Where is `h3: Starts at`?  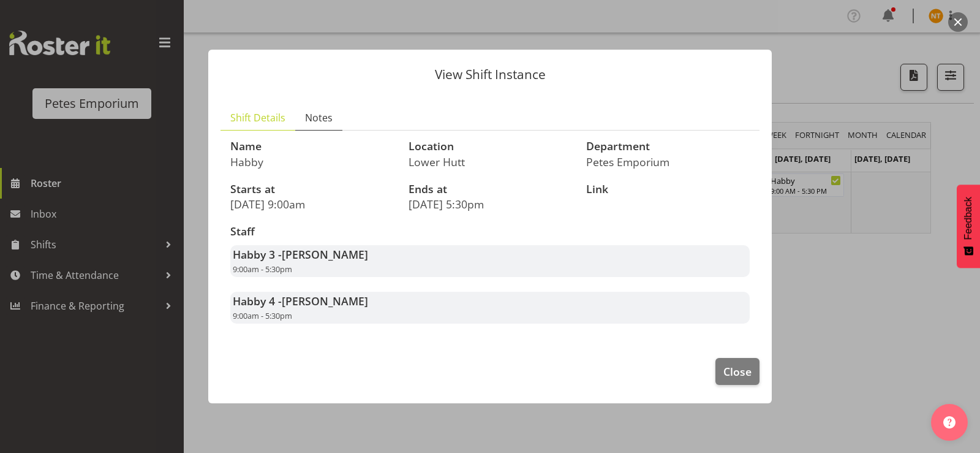
h3: Starts at is located at coordinates (312, 189).